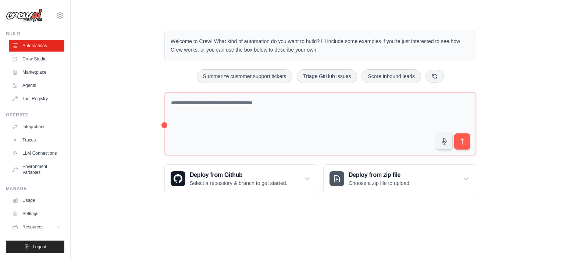  I want to click on button: Triage GitHub issues, so click(327, 76).